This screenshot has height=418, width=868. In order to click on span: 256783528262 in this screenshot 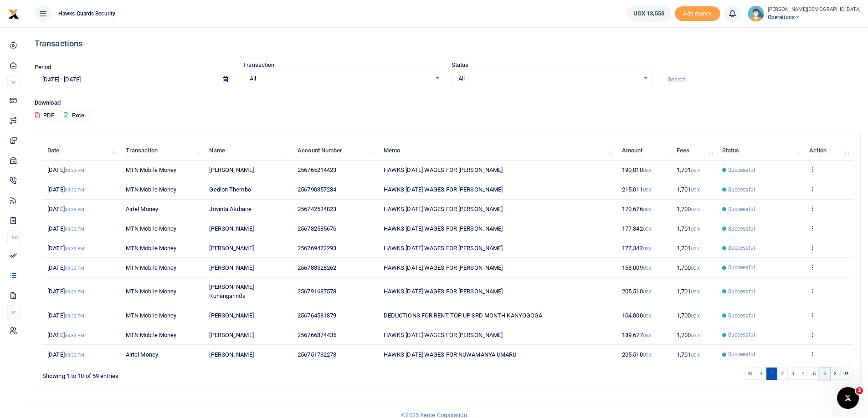, I will do `click(317, 268)`.